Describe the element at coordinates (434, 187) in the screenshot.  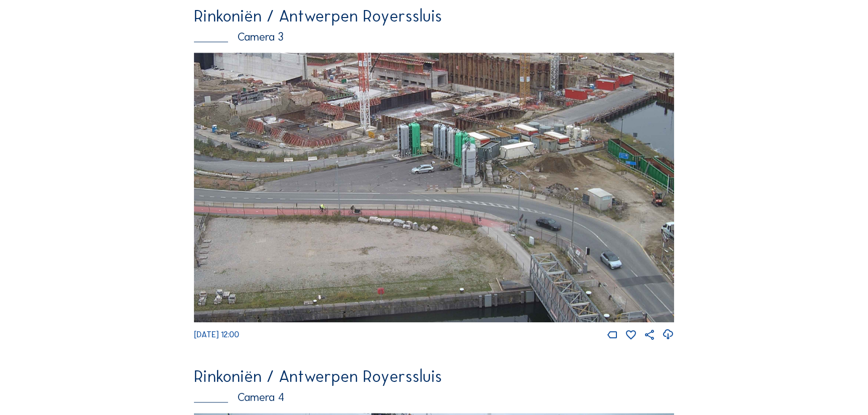
I see `img: Image` at that location.